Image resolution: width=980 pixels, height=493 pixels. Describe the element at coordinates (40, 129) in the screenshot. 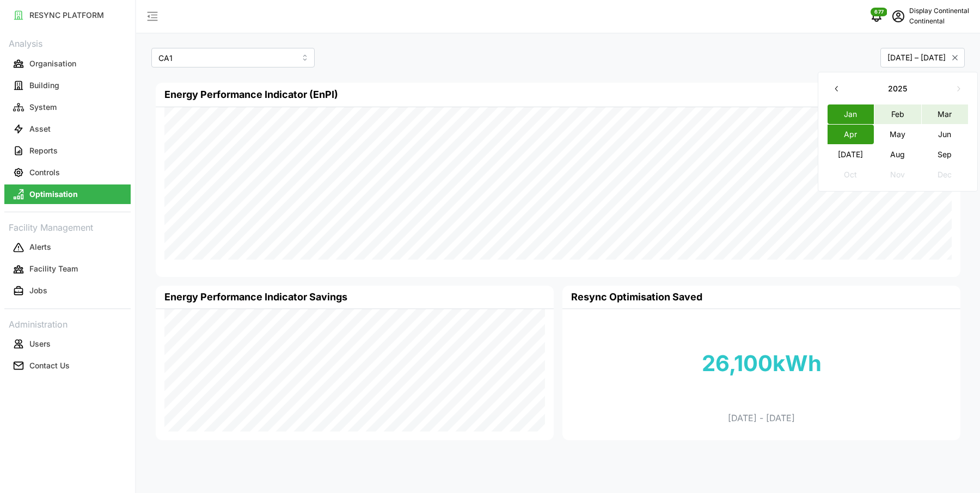

I see `p: Asset` at that location.